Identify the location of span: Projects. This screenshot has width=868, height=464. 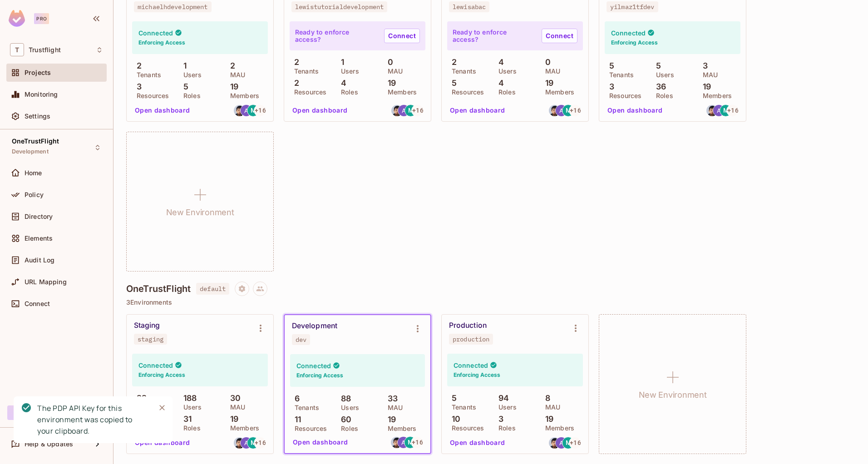
(38, 73).